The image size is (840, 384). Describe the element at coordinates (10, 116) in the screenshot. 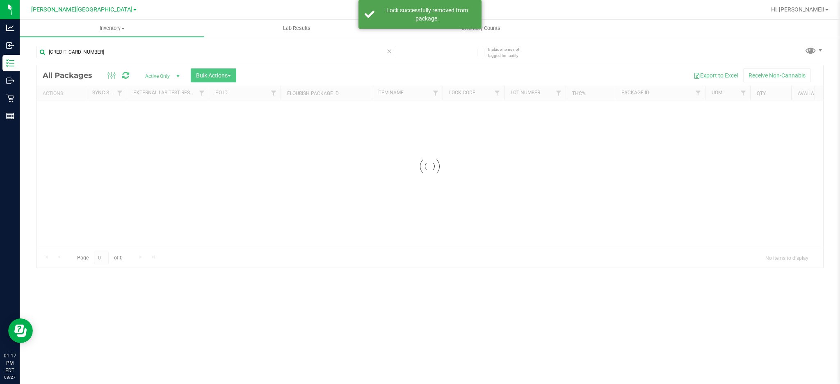

I see `inline-svg: Reports` at that location.